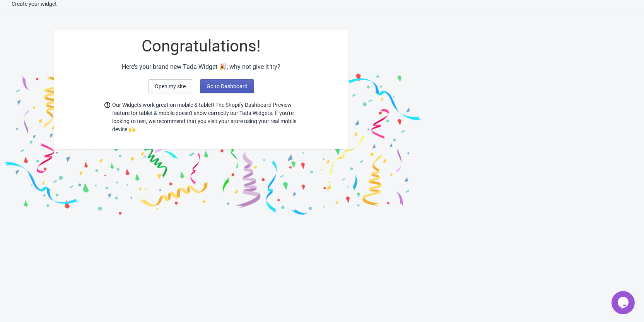 Image resolution: width=644 pixels, height=322 pixels. What do you see at coordinates (227, 86) in the screenshot?
I see `span: Go to Dashboard` at bounding box center [227, 86].